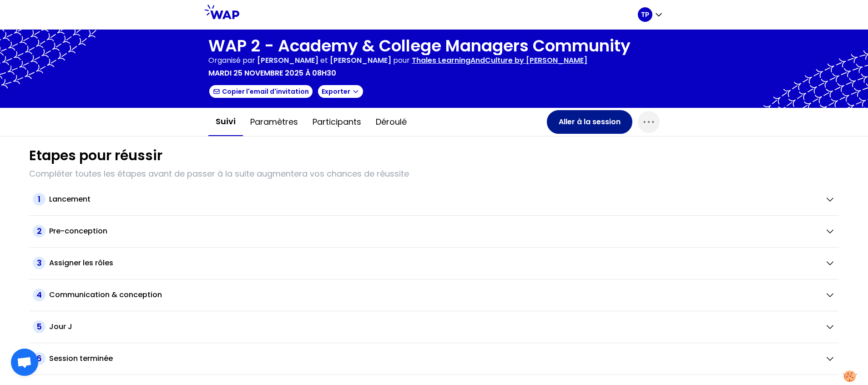 This screenshot has width=868, height=385. Describe the element at coordinates (39, 199) in the screenshot. I see `span: 1` at that location.